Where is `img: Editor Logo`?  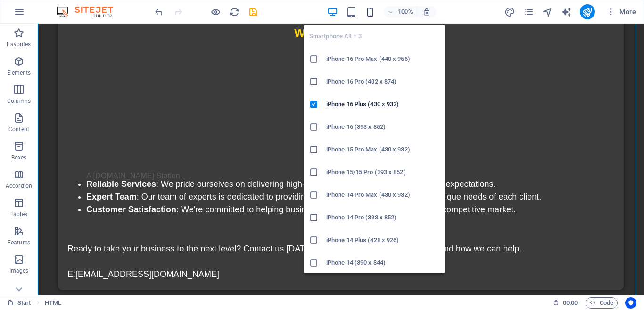 img: Editor Logo is located at coordinates (90, 12).